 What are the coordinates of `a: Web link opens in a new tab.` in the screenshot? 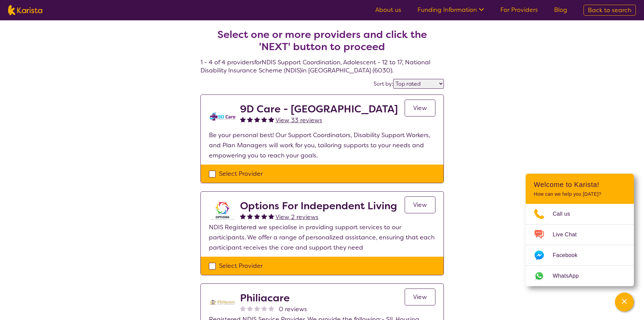 It's located at (580, 276).